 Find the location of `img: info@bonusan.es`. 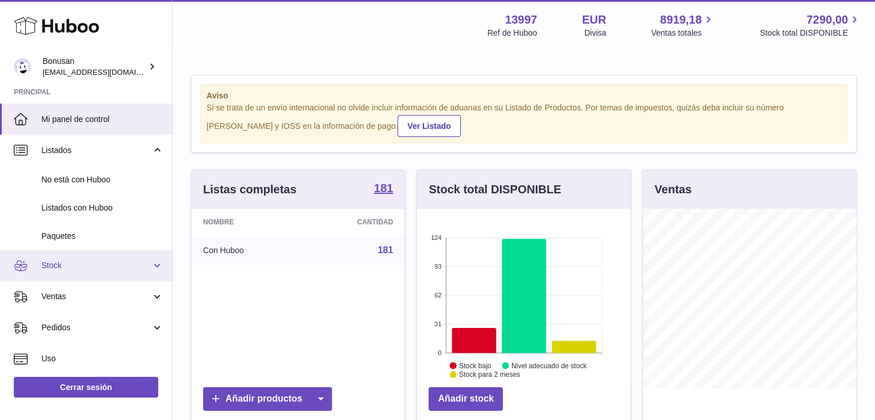

img: info@bonusan.es is located at coordinates (22, 67).